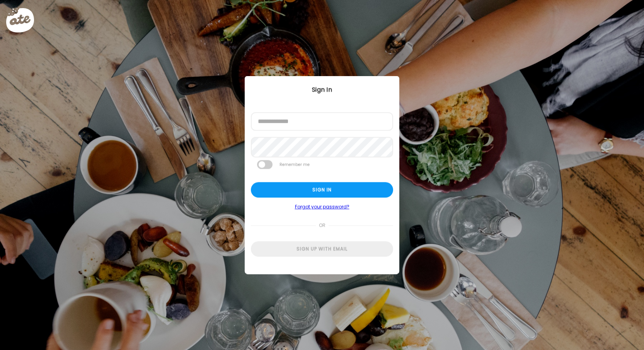 The width and height of the screenshot is (644, 350). Describe the element at coordinates (322, 190) in the screenshot. I see `div: Sign in` at that location.